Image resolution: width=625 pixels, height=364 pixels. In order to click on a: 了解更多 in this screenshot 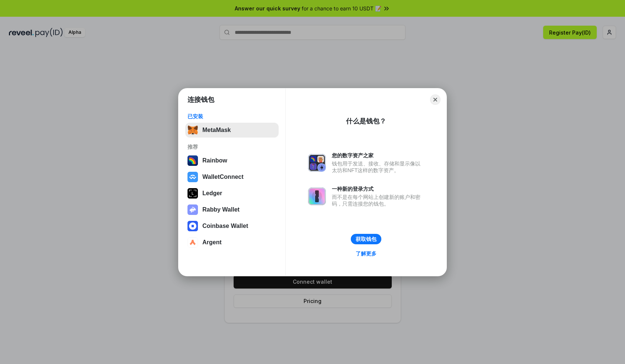, I will do `click(366, 254)`.